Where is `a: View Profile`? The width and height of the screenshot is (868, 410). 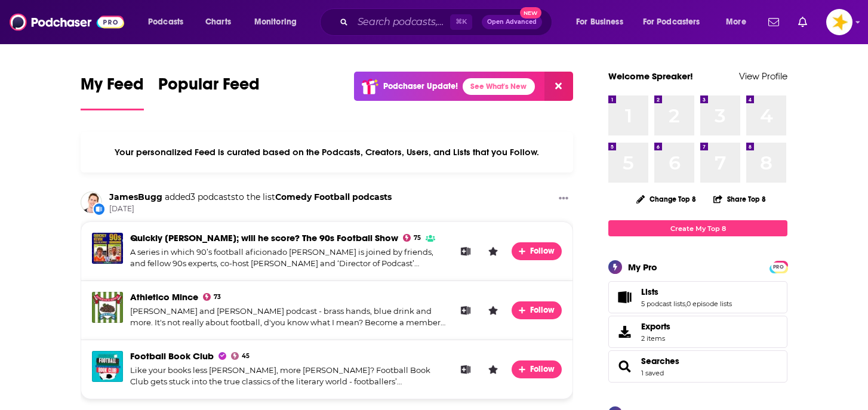
a: View Profile is located at coordinates (763, 76).